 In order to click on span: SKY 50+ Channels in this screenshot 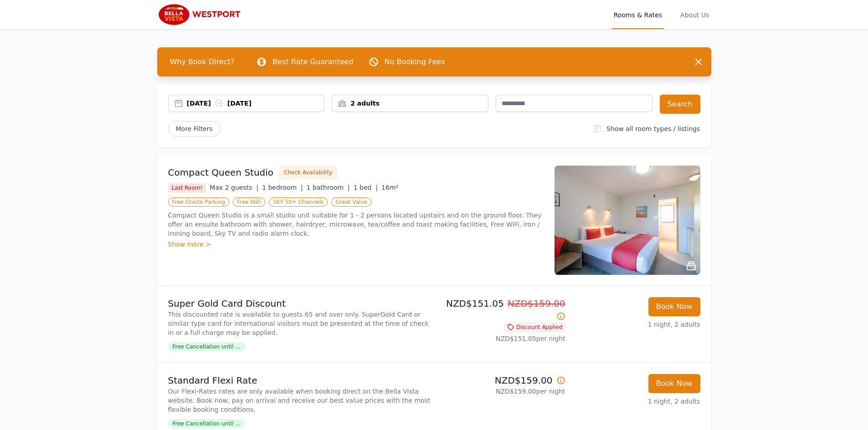, I will do `click(298, 202)`.